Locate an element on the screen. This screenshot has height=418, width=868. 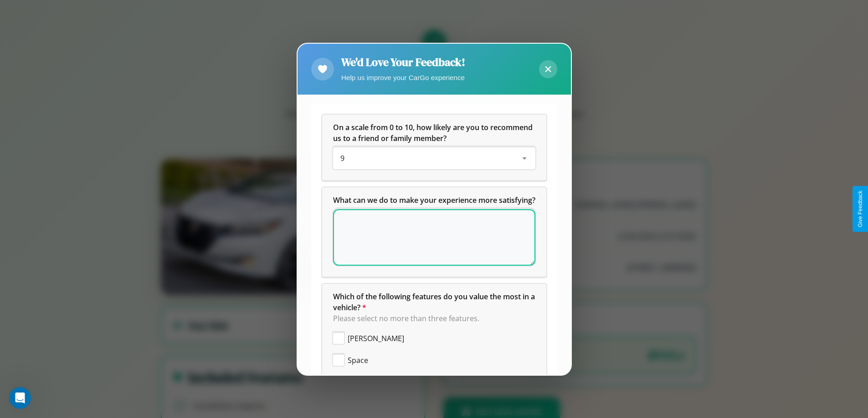
p: Help us improve your CarGo experience is located at coordinates (403, 77).